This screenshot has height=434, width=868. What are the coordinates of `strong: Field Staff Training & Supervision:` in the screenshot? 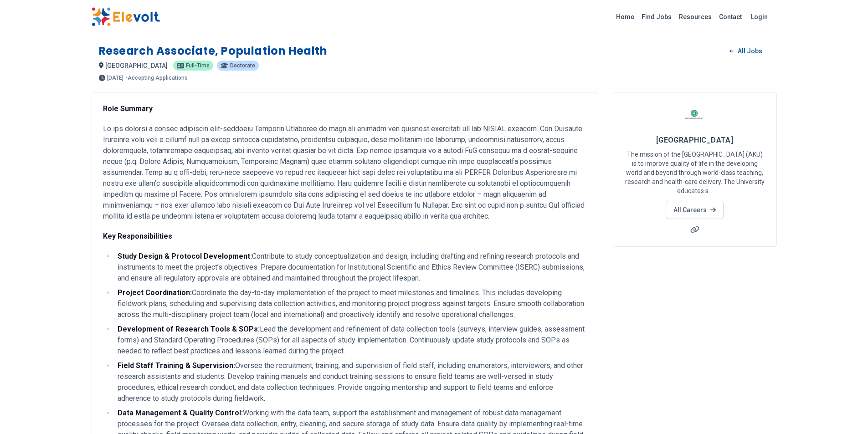 It's located at (176, 365).